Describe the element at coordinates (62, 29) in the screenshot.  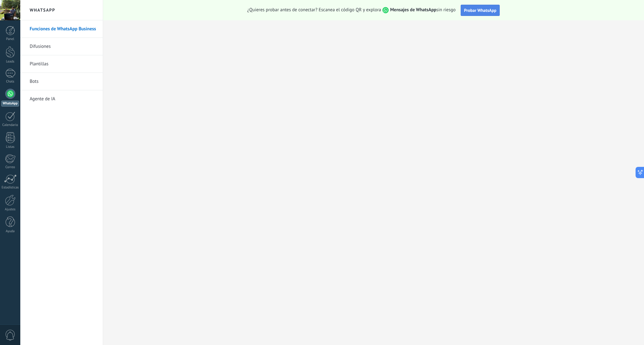
I see `li: Funciones de WhatsApp Business` at that location.